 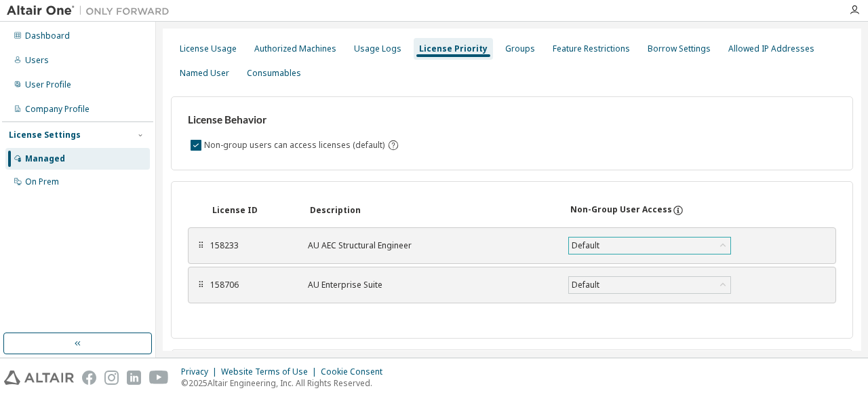 What do you see at coordinates (295, 49) in the screenshot?
I see `div: Authorized Machines` at bounding box center [295, 49].